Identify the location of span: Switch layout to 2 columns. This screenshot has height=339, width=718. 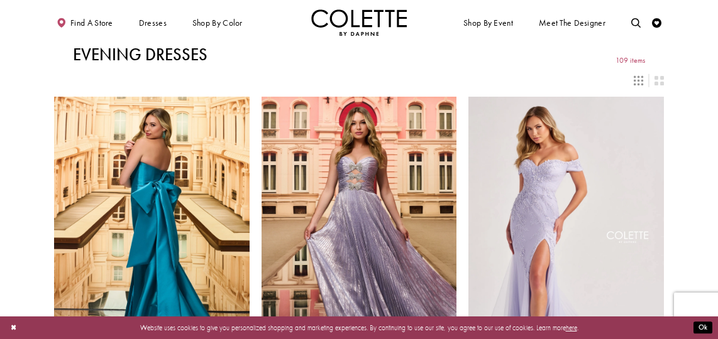
(659, 80).